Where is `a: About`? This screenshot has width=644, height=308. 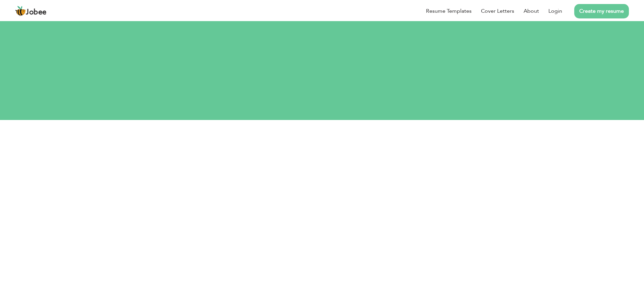 a: About is located at coordinates (532, 11).